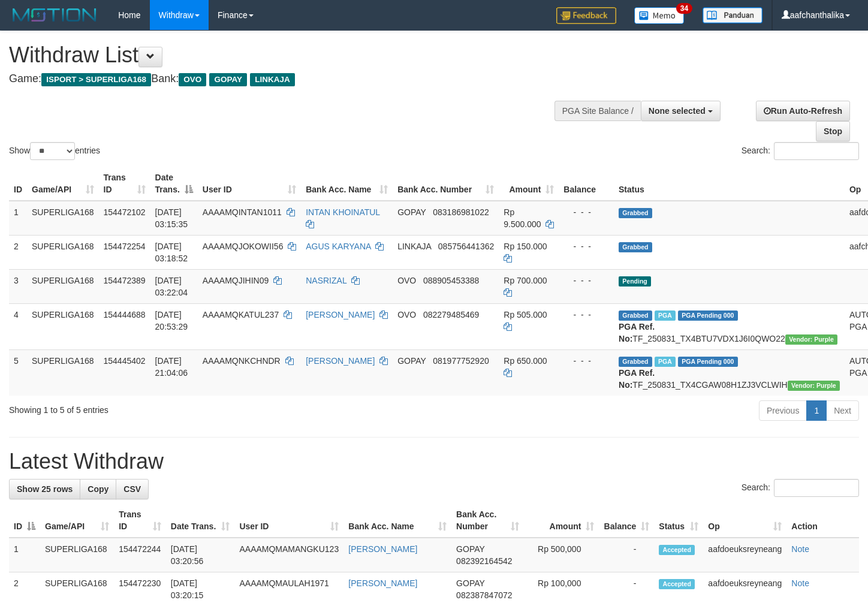 The width and height of the screenshot is (868, 606). I want to click on span: ISPORT > SUPERLIGA168, so click(96, 80).